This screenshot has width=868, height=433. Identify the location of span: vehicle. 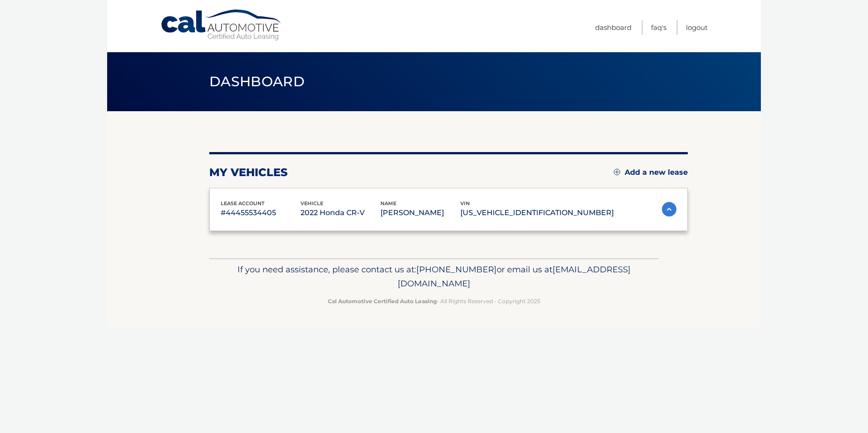
(312, 203).